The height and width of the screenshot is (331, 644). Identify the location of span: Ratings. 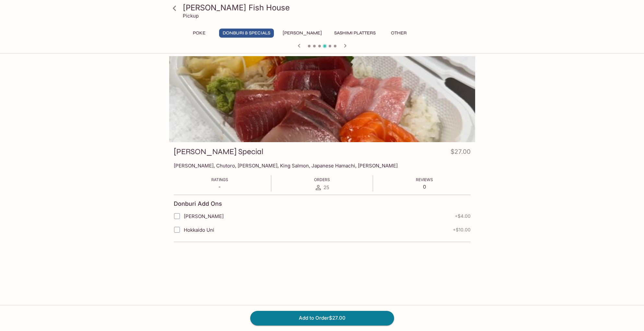
(220, 180).